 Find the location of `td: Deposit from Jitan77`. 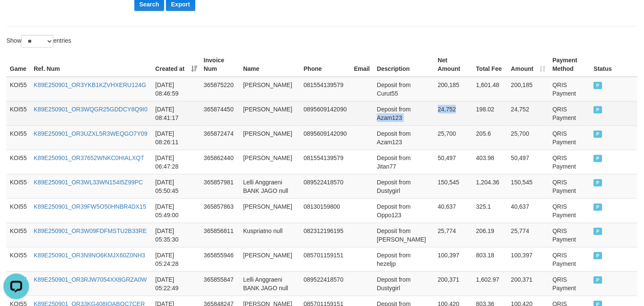

td: Deposit from Jitan77 is located at coordinates (404, 161).